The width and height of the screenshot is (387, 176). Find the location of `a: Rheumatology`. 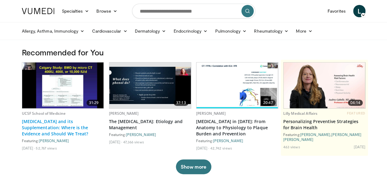

a: Rheumatology is located at coordinates (271, 31).